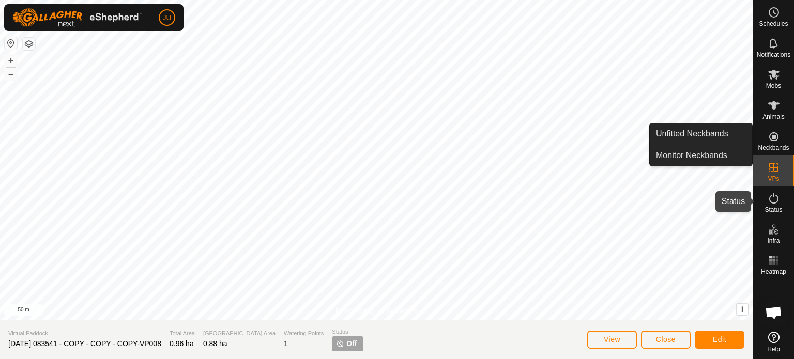 The width and height of the screenshot is (794, 359). What do you see at coordinates (85, 333) in the screenshot?
I see `span: Virtual Paddock` at bounding box center [85, 333].